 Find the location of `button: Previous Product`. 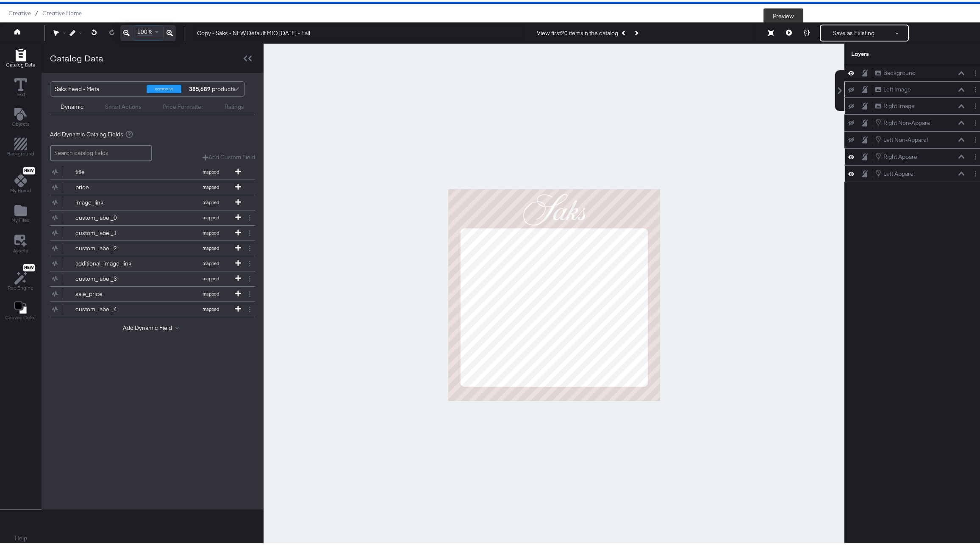

button: Previous Product is located at coordinates (624, 31).